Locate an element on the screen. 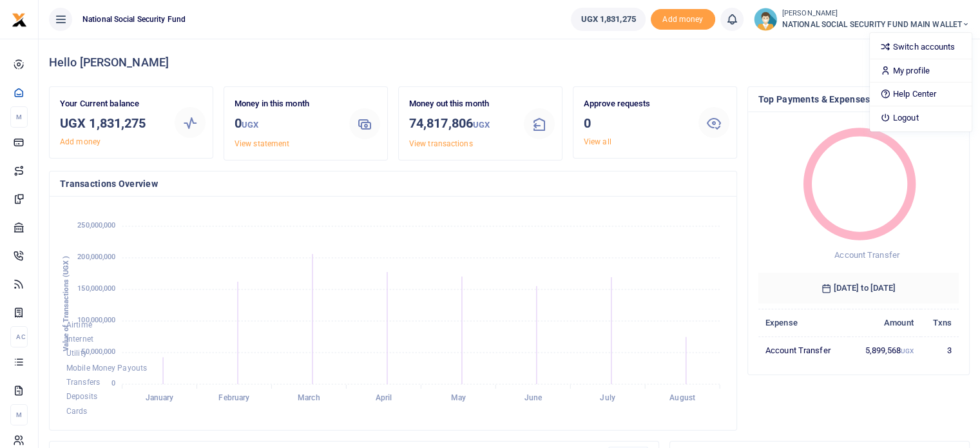  a: View statement is located at coordinates (262, 144).